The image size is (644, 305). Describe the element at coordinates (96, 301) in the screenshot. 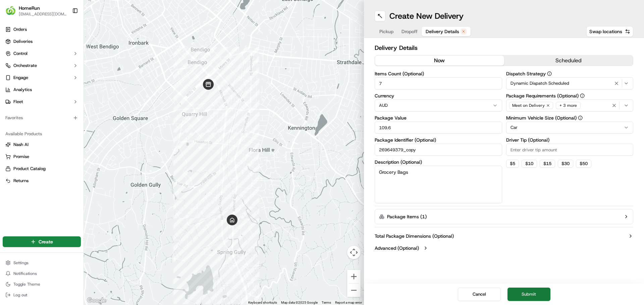

I see `a: Open this area in Google Maps (opens a new window)` at that location.